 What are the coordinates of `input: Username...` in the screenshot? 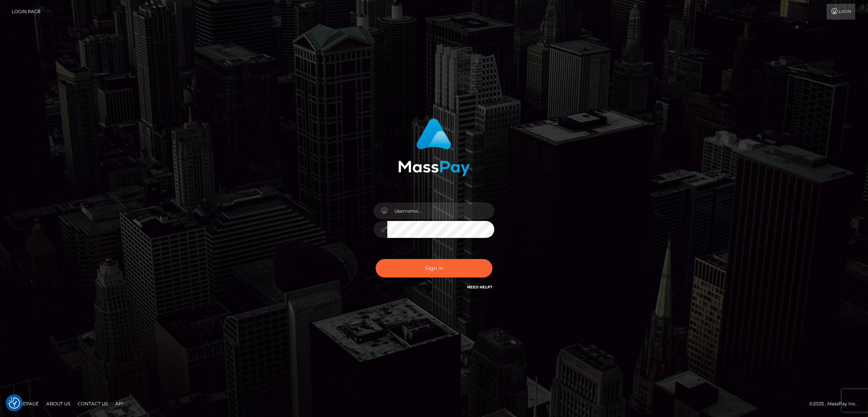 It's located at (441, 211).